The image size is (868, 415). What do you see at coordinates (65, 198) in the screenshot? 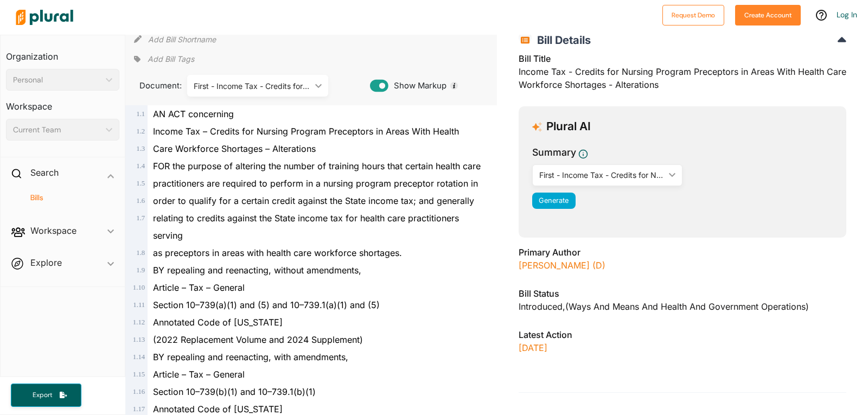
I see `h4: Bills` at bounding box center [65, 198].